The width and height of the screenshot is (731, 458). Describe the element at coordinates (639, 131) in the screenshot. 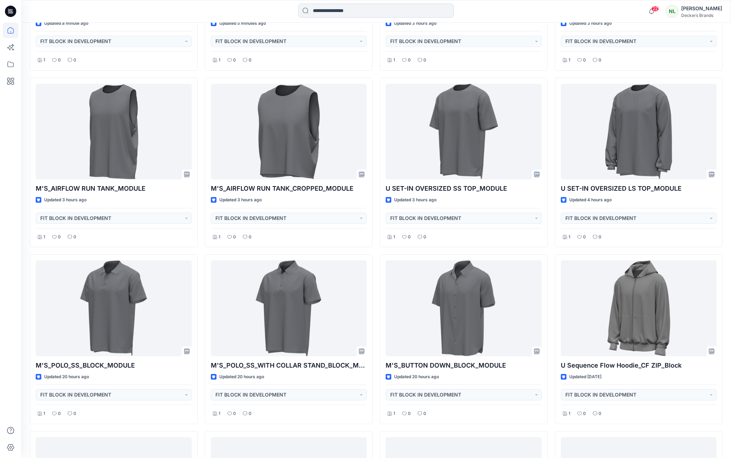

I see `a: U SET-IN OVERSIZED LS TOP_MODULE` at that location.